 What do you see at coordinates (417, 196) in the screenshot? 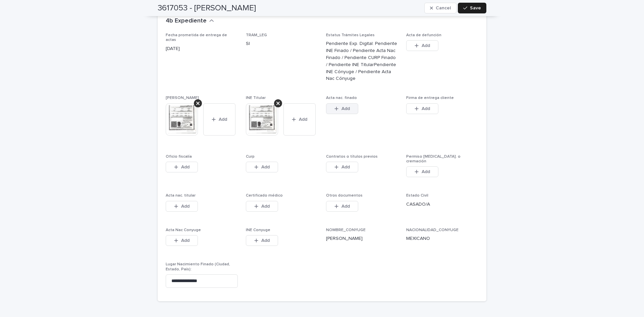
I see `span: Estado Civil` at bounding box center [417, 196].